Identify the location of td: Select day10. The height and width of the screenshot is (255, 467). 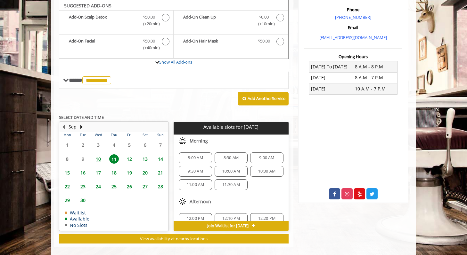
(98, 159).